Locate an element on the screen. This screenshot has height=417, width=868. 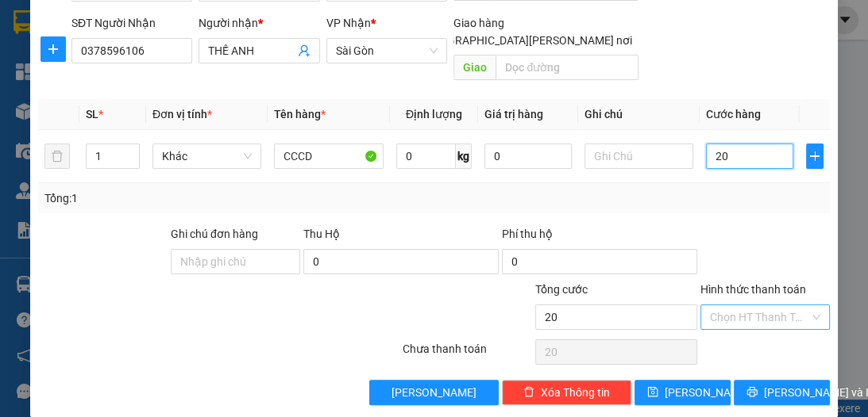
th: Ghi chú is located at coordinates (639, 114).